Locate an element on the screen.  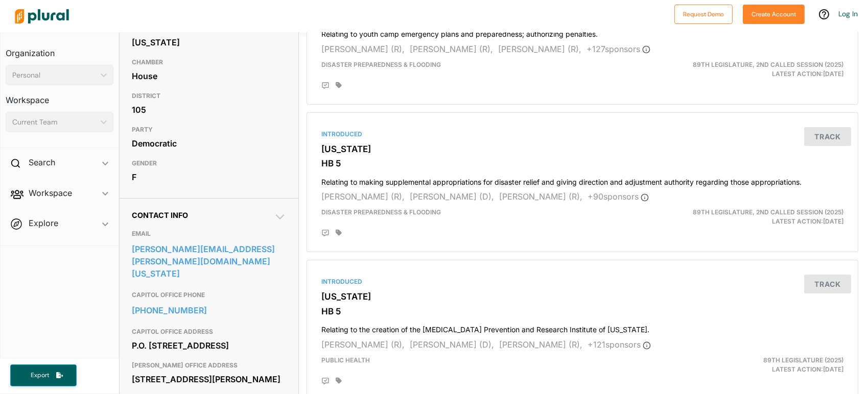
div: Current Team is located at coordinates (54, 122).